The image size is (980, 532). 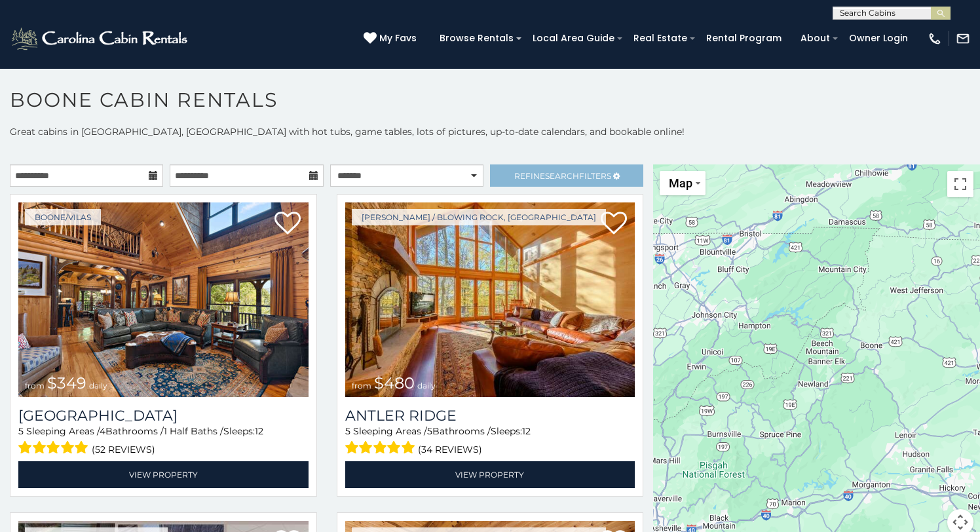 What do you see at coordinates (163, 300) in the screenshot?
I see `img: Diamond Creek Lodge` at bounding box center [163, 300].